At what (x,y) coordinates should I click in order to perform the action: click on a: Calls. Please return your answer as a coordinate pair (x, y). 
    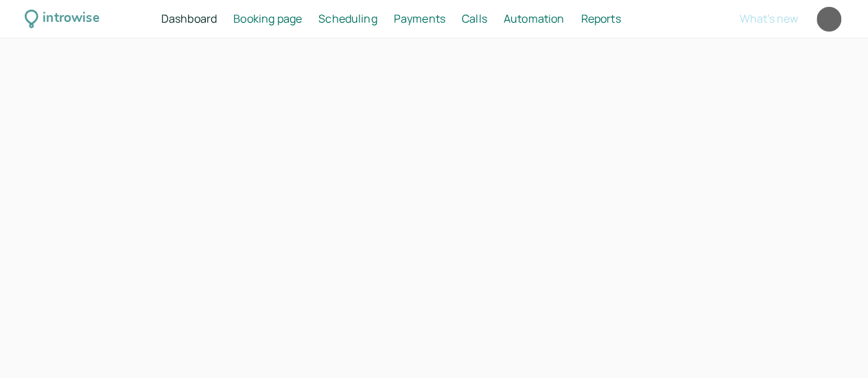
    Looking at the image, I should click on (474, 19).